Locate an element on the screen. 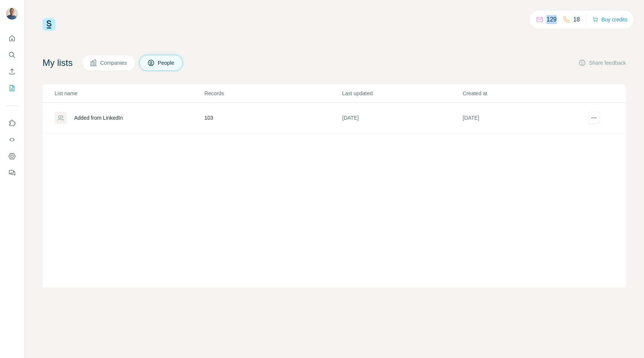 This screenshot has height=358, width=644. button: Buy credits is located at coordinates (610, 19).